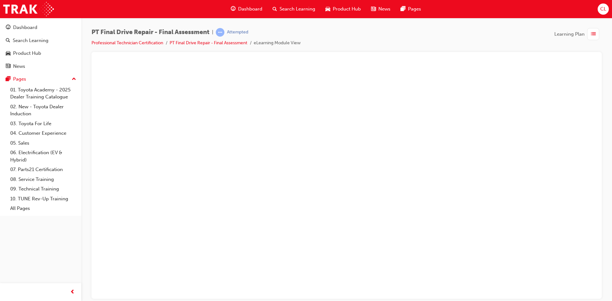 Image resolution: width=612 pixels, height=301 pixels. Describe the element at coordinates (384, 9) in the screenshot. I see `span: News` at that location.